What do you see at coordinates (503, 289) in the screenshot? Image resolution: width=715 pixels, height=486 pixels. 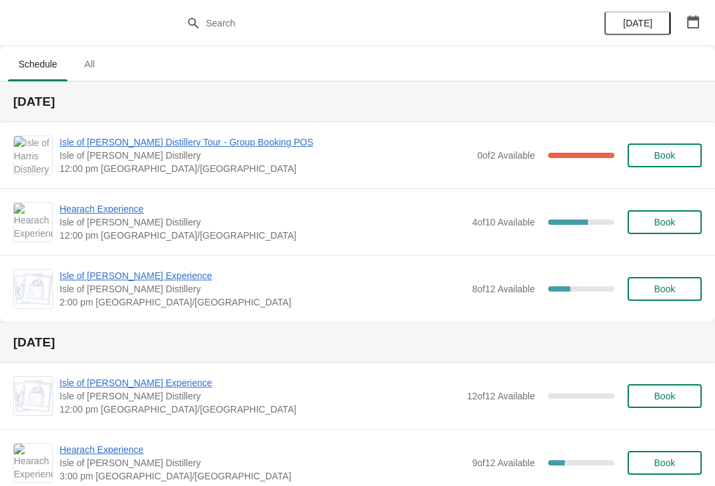 I see `span: 8 of 12 Available` at bounding box center [503, 289].